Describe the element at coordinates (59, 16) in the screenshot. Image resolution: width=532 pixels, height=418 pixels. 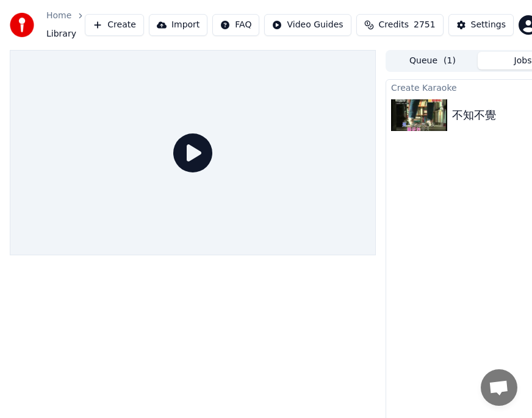
I see `a: Home` at that location.